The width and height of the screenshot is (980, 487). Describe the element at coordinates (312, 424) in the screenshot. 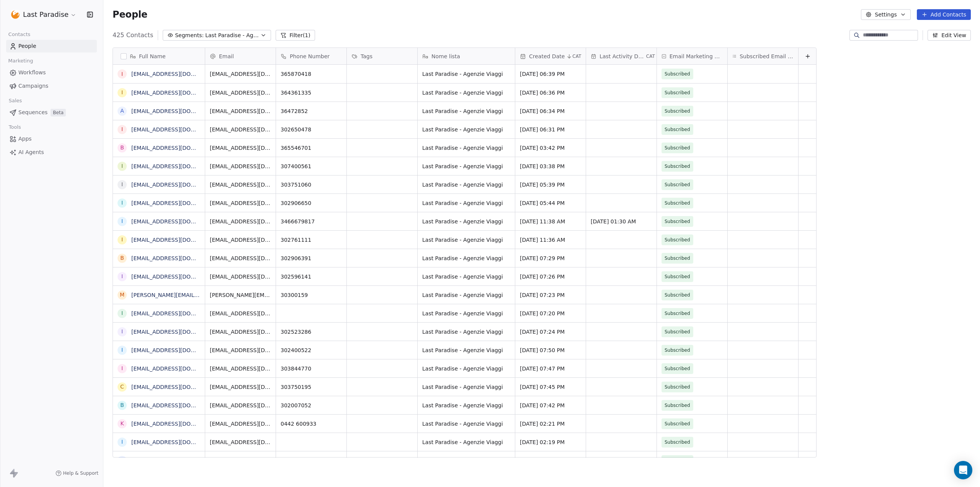

I see `span: 0442 600933` at that location.